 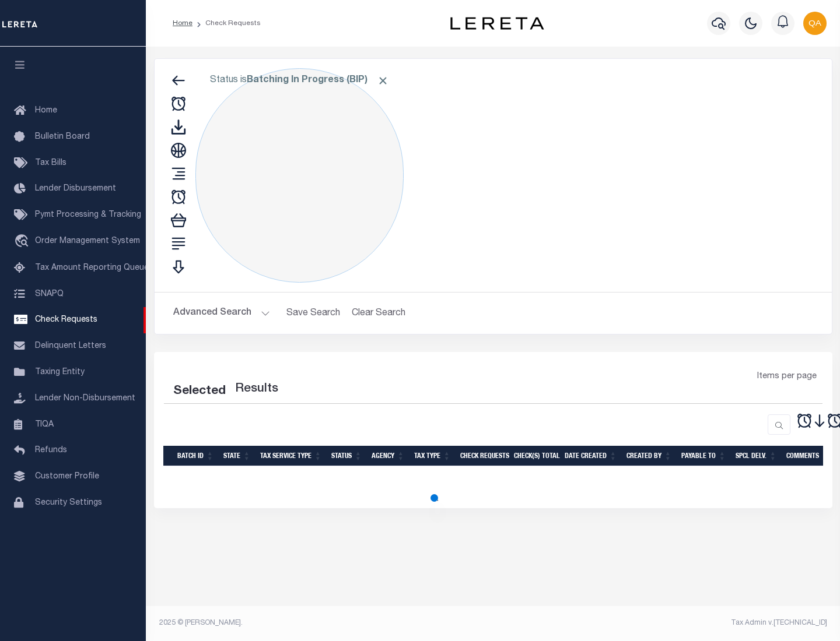 What do you see at coordinates (703, 456) in the screenshot?
I see `th: Payable To` at bounding box center [703, 456].